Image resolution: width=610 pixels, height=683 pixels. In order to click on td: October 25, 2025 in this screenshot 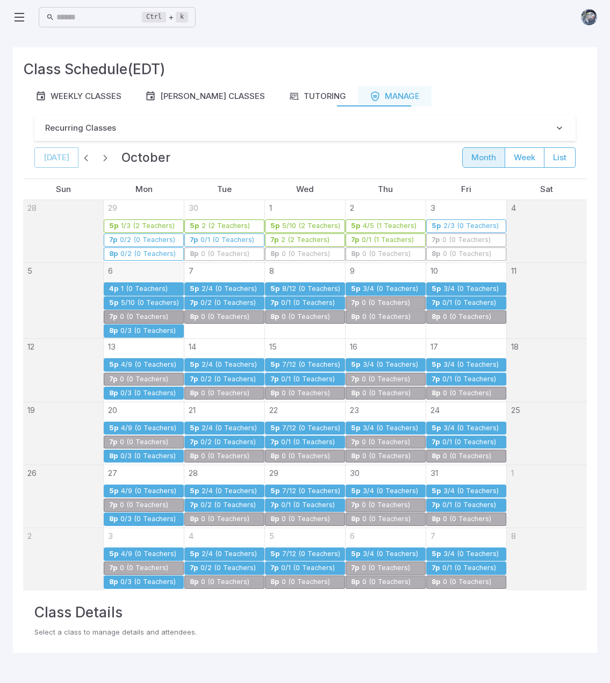, I will do `click(547, 433)`.